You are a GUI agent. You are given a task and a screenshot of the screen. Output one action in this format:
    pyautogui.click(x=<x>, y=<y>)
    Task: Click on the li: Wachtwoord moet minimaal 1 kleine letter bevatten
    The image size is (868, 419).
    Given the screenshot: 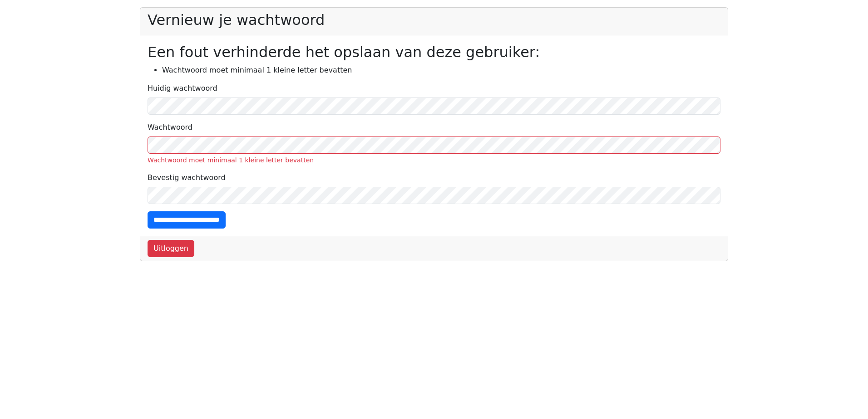 What is the action you would take?
    pyautogui.click(x=441, y=70)
    